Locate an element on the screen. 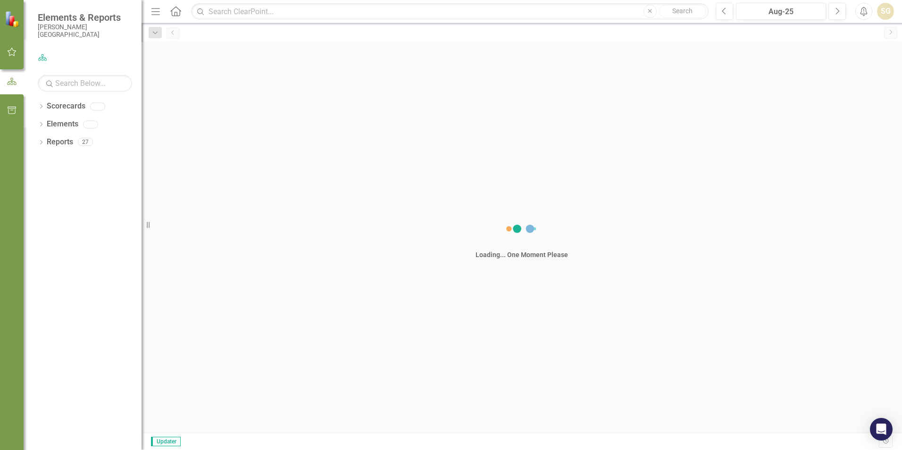 This screenshot has width=902, height=450. button: SG is located at coordinates (885, 11).